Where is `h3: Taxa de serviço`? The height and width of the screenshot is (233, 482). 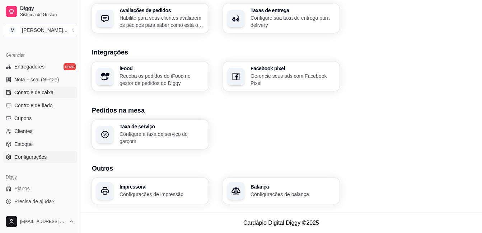
h3: Taxa de serviço is located at coordinates (162, 127).